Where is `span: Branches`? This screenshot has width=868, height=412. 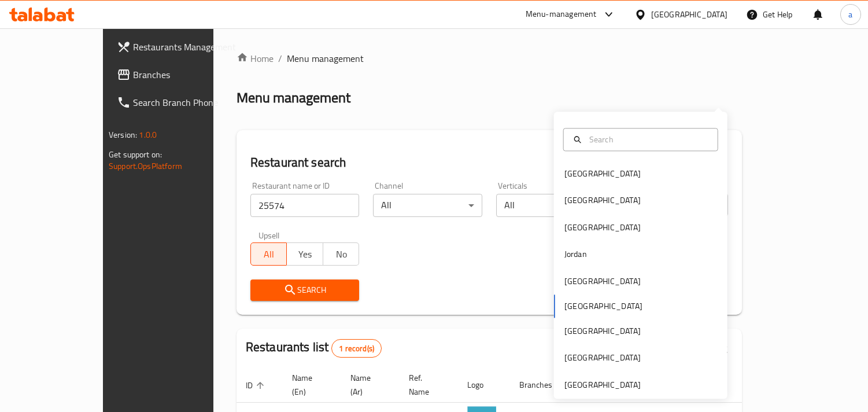 span: Branches is located at coordinates (186, 74).